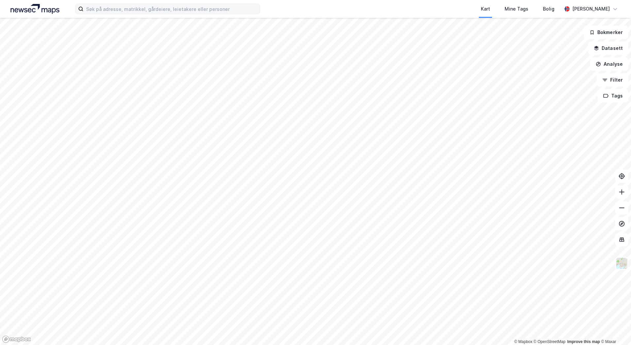 The width and height of the screenshot is (631, 345). I want to click on button: Bokmerker, so click(606, 32).